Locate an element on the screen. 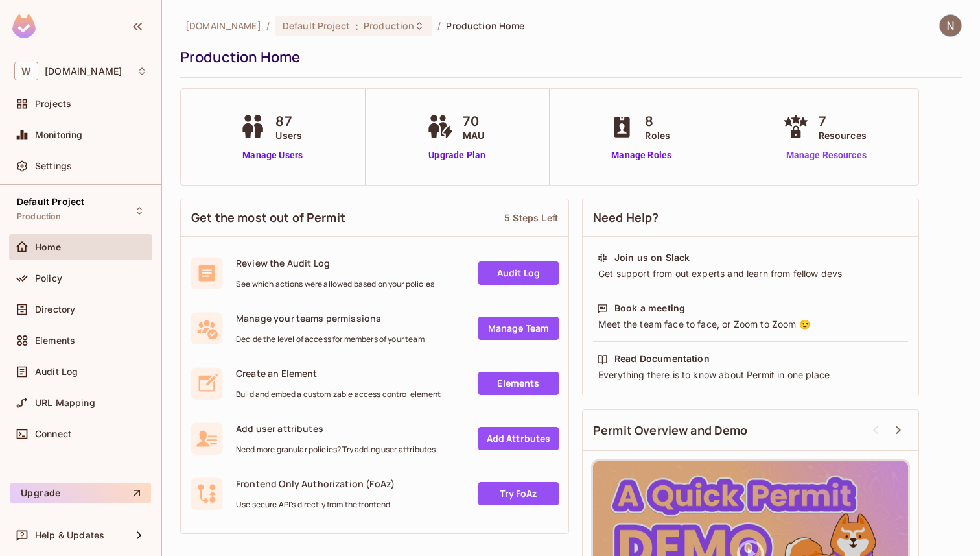  span: Create an Element is located at coordinates (339, 373).